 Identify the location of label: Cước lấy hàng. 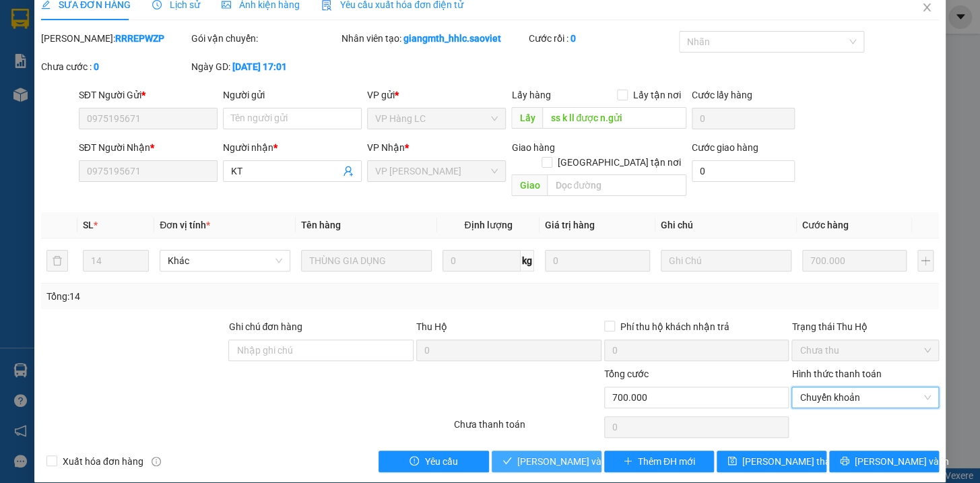
(722, 95).